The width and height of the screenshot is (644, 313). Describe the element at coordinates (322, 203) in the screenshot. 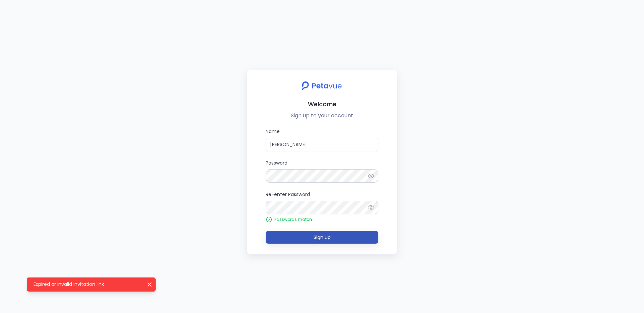

I see `label: Re-enter Password` at that location.